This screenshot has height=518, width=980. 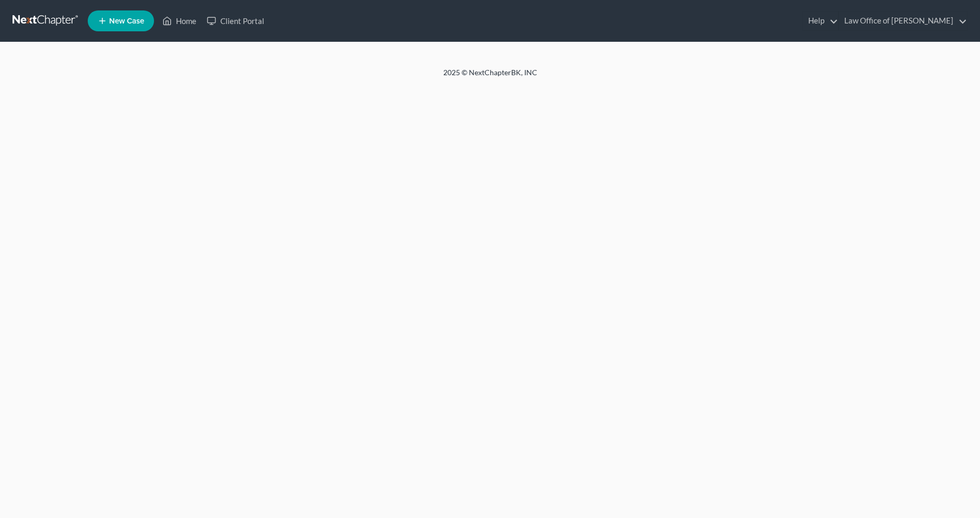 What do you see at coordinates (490, 77) in the screenshot?
I see `div: 2025 © NextChapterBK, INC` at bounding box center [490, 77].